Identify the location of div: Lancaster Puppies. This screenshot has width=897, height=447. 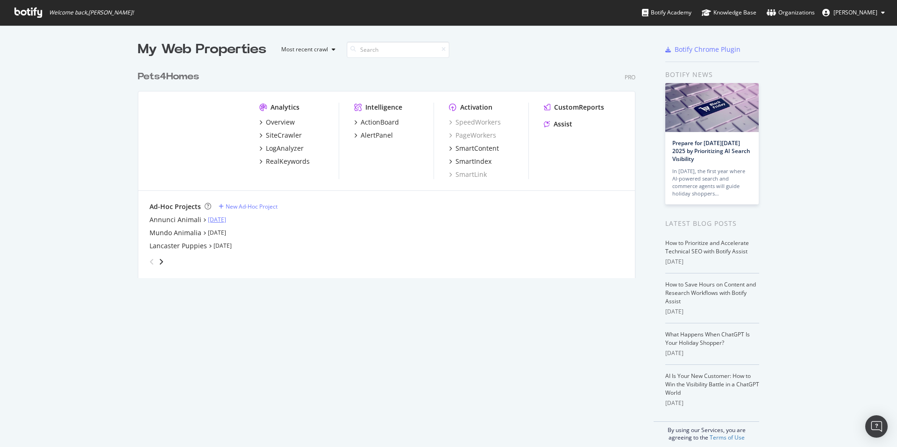
(178, 246).